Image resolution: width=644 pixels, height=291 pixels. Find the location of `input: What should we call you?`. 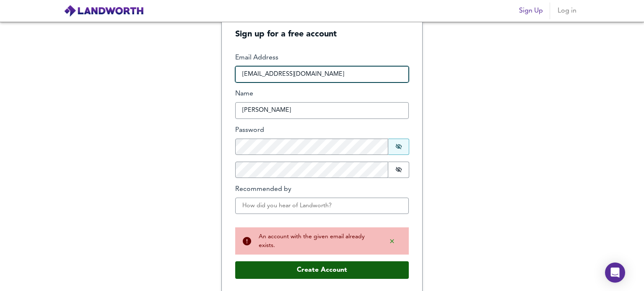

input: What should we call you? is located at coordinates (322, 111).